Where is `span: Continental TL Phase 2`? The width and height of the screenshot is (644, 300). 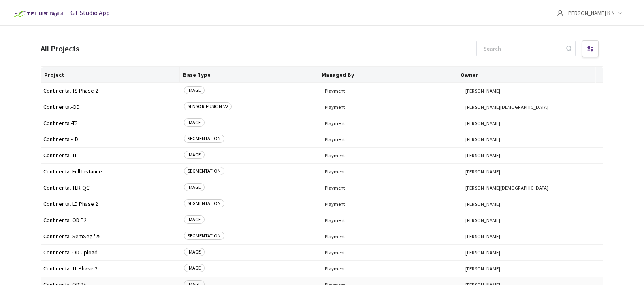 span: Continental TL Phase 2 is located at coordinates (111, 268).